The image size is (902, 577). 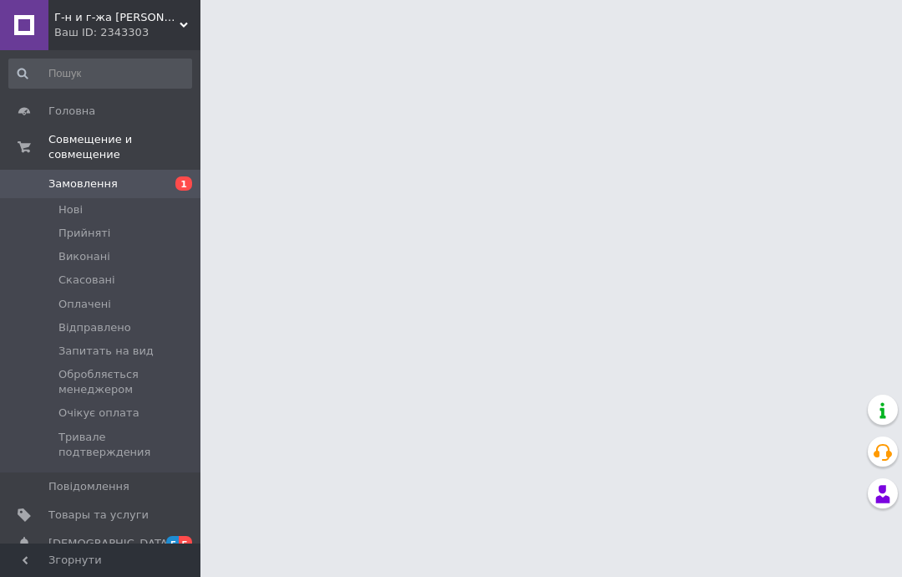 I want to click on font: Скасовані, so click(x=87, y=279).